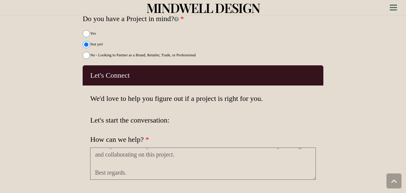 This screenshot has width=406, height=193. Describe the element at coordinates (86, 34) in the screenshot. I see `input: Yes` at that location.